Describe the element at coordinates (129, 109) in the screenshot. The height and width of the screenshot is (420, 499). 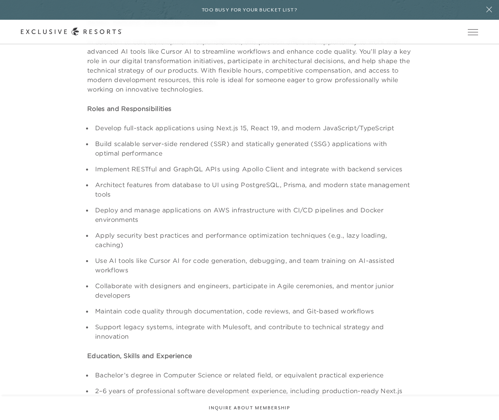
I see `strong: Roles and Responsibilities` at that location.